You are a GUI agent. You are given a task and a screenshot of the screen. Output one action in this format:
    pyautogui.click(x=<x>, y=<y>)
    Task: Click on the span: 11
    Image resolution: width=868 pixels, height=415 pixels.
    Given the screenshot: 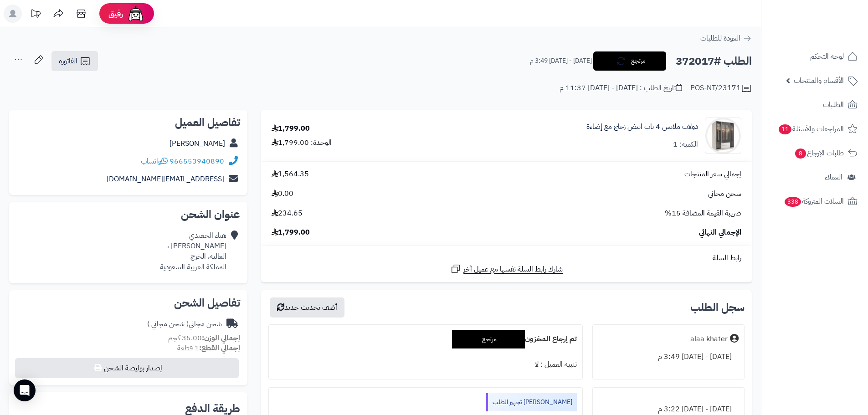 What is the action you would take?
    pyautogui.click(x=785, y=129)
    